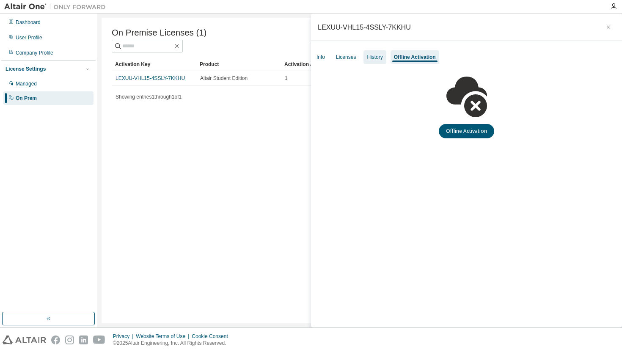 The height and width of the screenshot is (352, 622). I want to click on img: facebook.svg, so click(55, 340).